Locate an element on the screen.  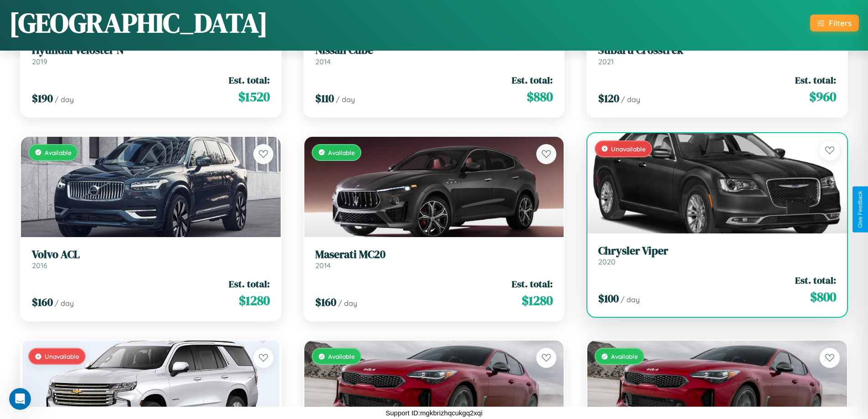
span: 2020 is located at coordinates (607, 261).